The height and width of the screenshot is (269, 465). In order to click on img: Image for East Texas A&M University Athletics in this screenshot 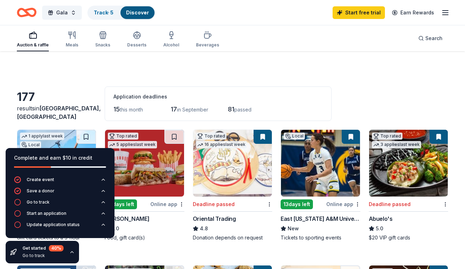, I will do `click(321, 163)`.